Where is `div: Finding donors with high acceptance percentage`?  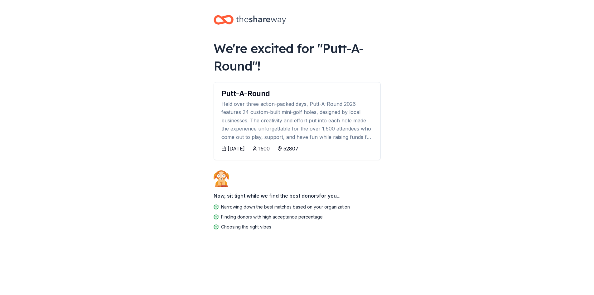
div: Finding donors with high acceptance percentage is located at coordinates (272, 217).